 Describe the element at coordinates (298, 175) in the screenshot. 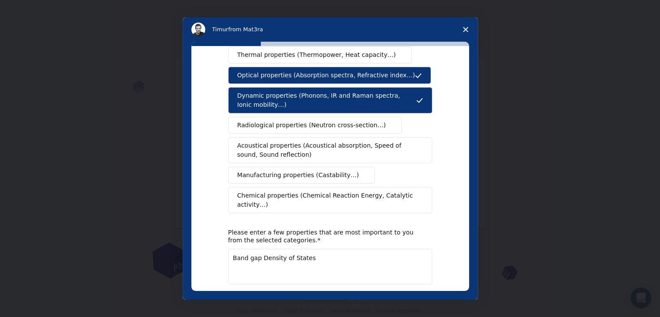

I see `span: Manufacturing properties (Castability…)` at that location.